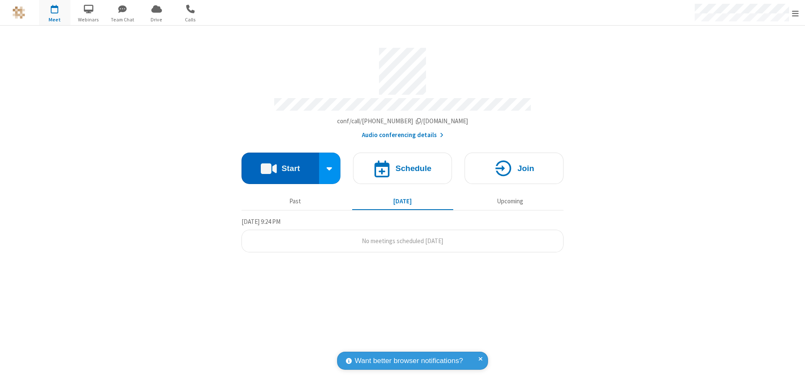 The image size is (805, 384). I want to click on h4: Join, so click(526, 168).